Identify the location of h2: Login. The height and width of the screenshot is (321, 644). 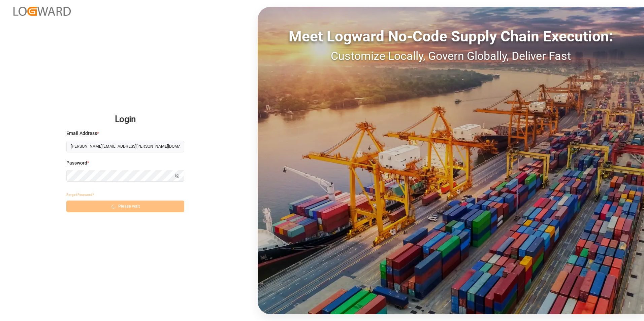
(125, 119).